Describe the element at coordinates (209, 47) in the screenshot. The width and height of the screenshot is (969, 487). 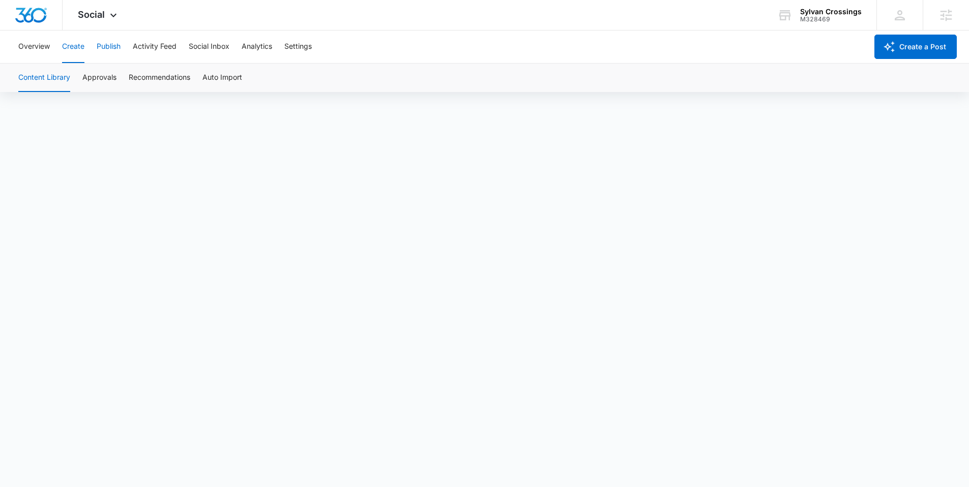
I see `button: Social Inbox` at that location.